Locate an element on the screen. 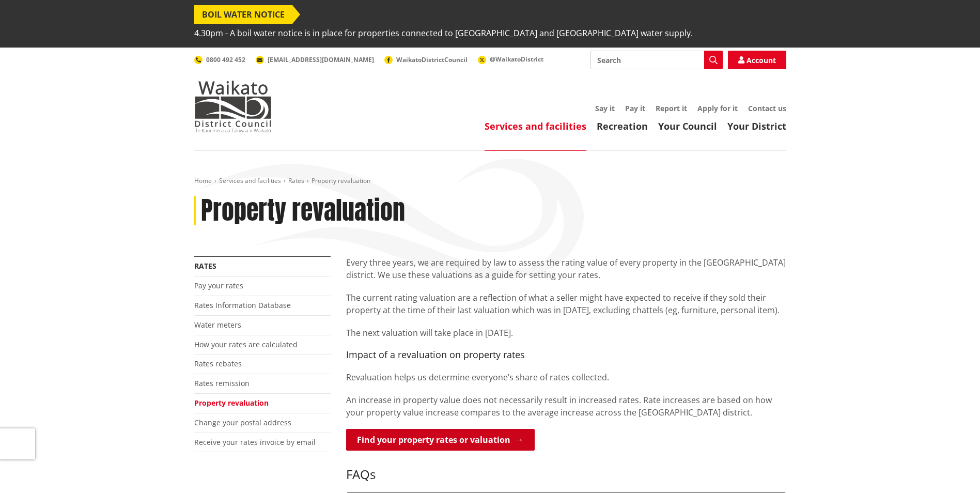  p: The current rating valuation are a reflection of what a seller might have expected to receive if ... is located at coordinates (566, 304).